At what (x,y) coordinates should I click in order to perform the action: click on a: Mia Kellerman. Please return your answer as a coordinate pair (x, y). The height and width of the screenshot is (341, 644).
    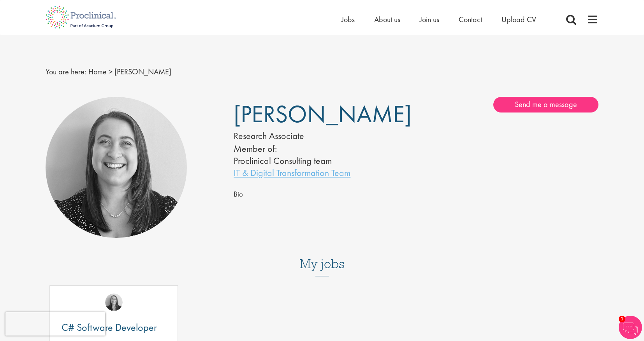
    Looking at the image, I should click on (113, 302).